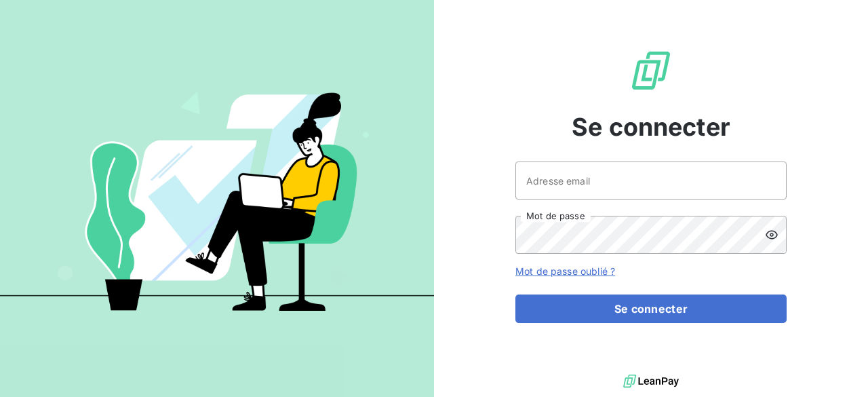  Describe the element at coordinates (651, 127) in the screenshot. I see `span: Se connecter` at that location.